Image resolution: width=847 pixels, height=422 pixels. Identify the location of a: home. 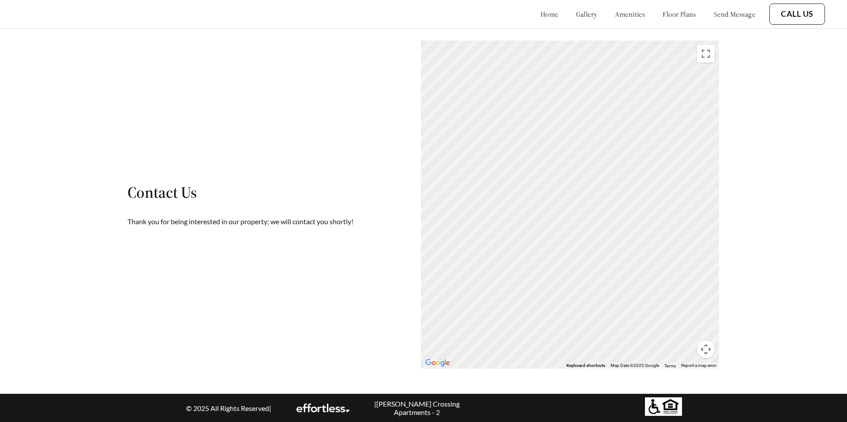
(549, 14).